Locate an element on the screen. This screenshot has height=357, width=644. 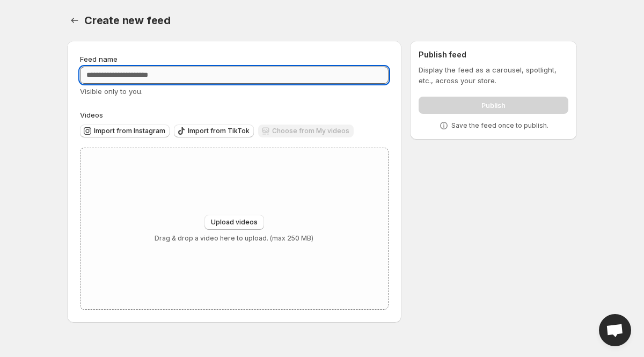
h2: Publish feed is located at coordinates (493, 55).